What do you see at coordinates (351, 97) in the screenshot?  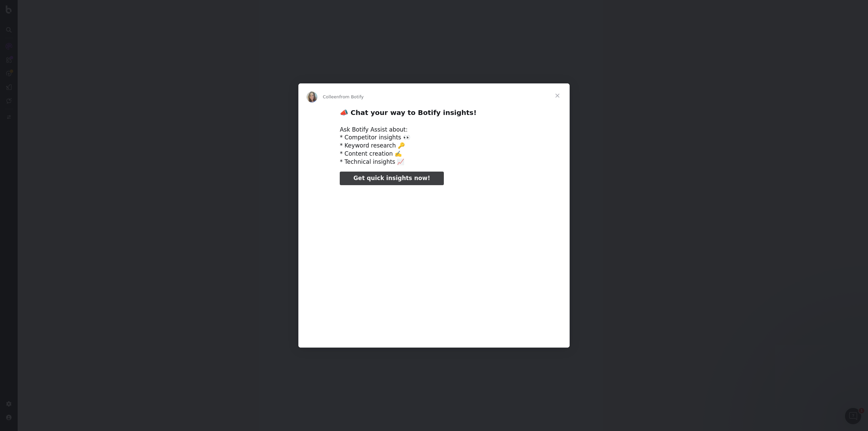 I see `span: from Botify` at bounding box center [351, 97].